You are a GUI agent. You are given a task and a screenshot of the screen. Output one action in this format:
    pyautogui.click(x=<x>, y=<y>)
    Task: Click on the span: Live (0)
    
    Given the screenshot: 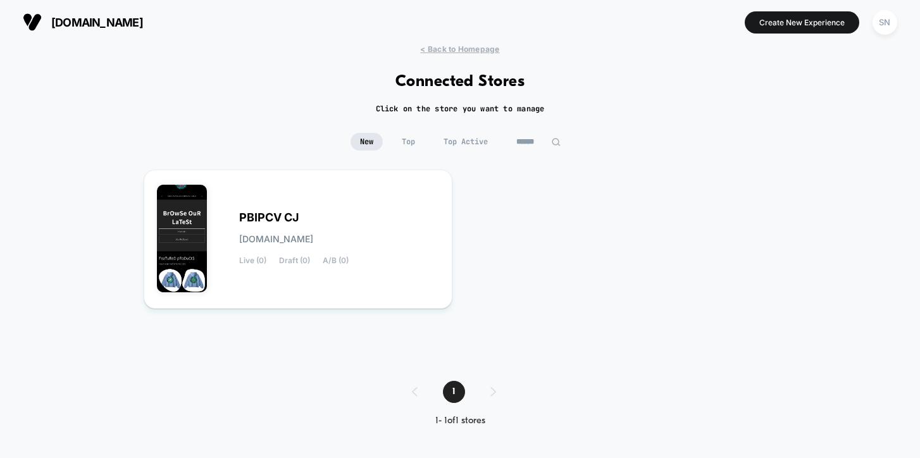 What is the action you would take?
    pyautogui.click(x=253, y=261)
    